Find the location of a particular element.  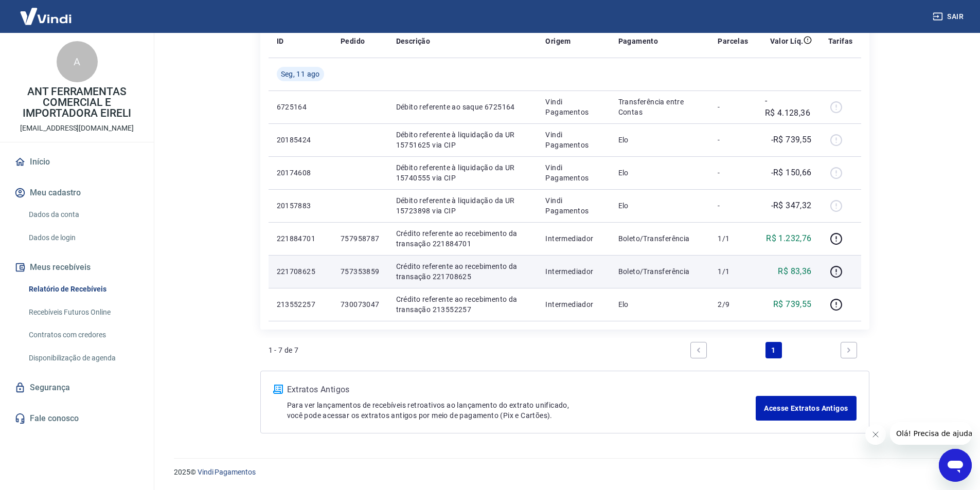

p: ID is located at coordinates (280, 42).